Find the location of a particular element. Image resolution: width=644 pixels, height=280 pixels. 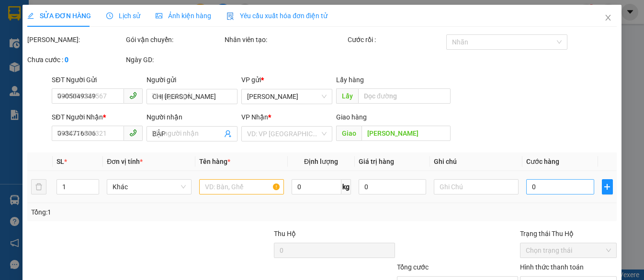

span: Cước hàng is located at coordinates (543, 162).